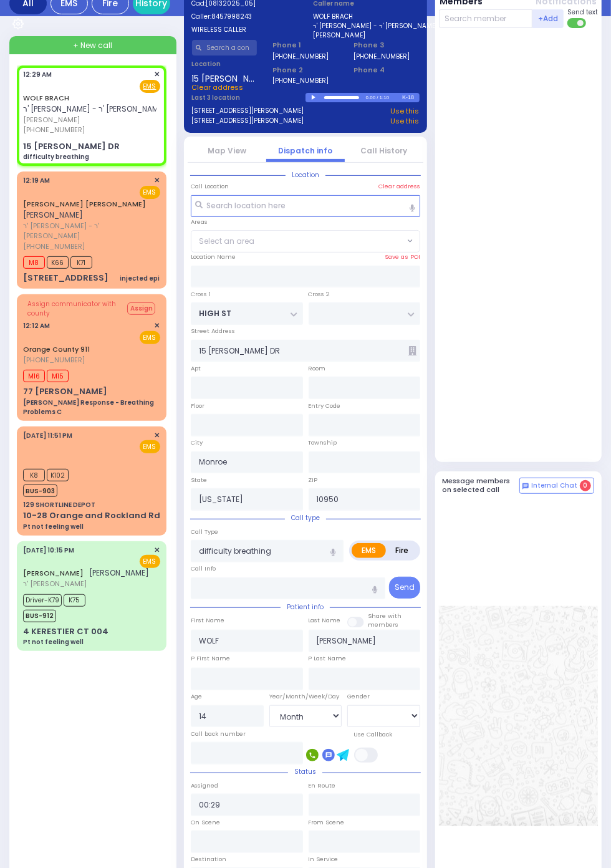 This screenshot has height=868, width=611. What do you see at coordinates (198, 406) in the screenshot?
I see `label: Floor` at bounding box center [198, 406].